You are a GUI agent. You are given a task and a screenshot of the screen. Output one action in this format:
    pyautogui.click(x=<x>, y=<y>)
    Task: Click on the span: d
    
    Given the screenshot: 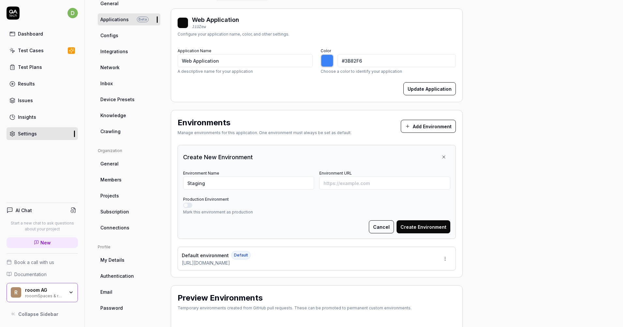 What is the action you would take?
    pyautogui.click(x=73, y=13)
    